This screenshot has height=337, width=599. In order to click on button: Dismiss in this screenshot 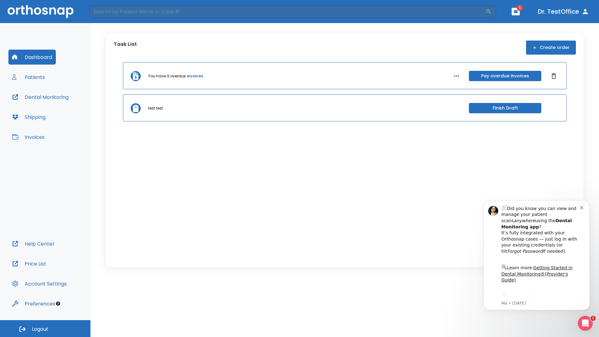, I will do `click(554, 76)`.